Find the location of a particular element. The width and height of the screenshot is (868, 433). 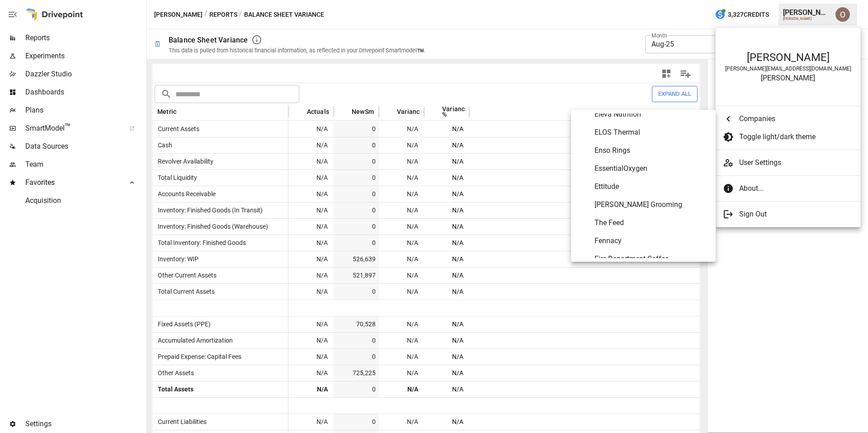

span: The Feed is located at coordinates (651, 223).